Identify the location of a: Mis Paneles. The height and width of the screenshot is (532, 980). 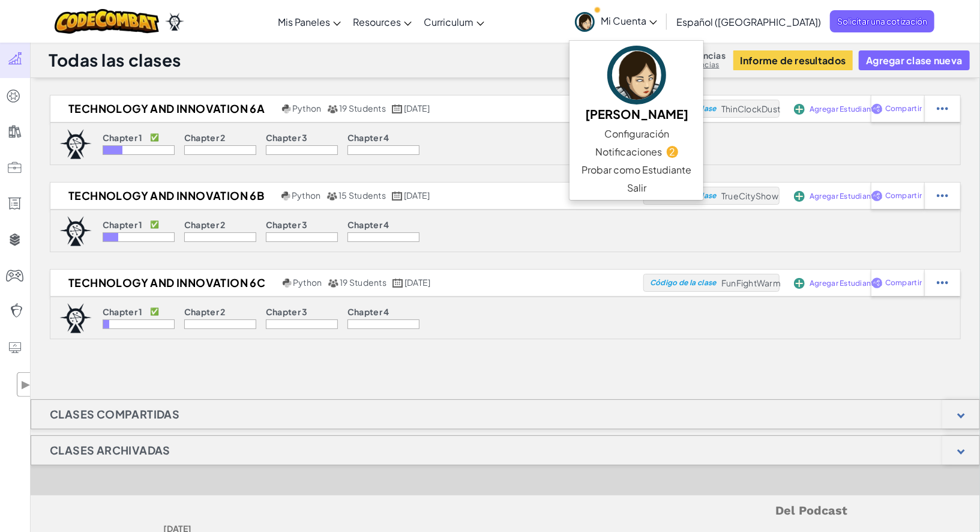
(309, 21).